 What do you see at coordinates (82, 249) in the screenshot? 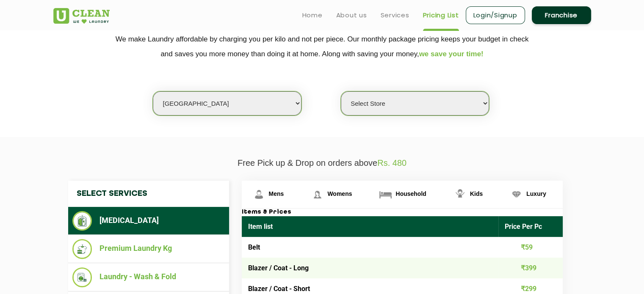
I see `img: Premium Laundry Kg` at bounding box center [82, 249].